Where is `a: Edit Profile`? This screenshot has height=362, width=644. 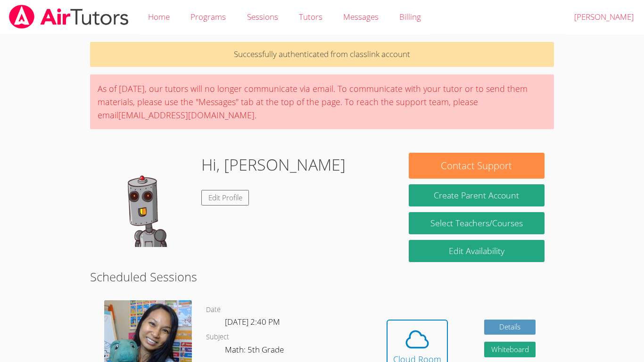 a: Edit Profile is located at coordinates (225, 198).